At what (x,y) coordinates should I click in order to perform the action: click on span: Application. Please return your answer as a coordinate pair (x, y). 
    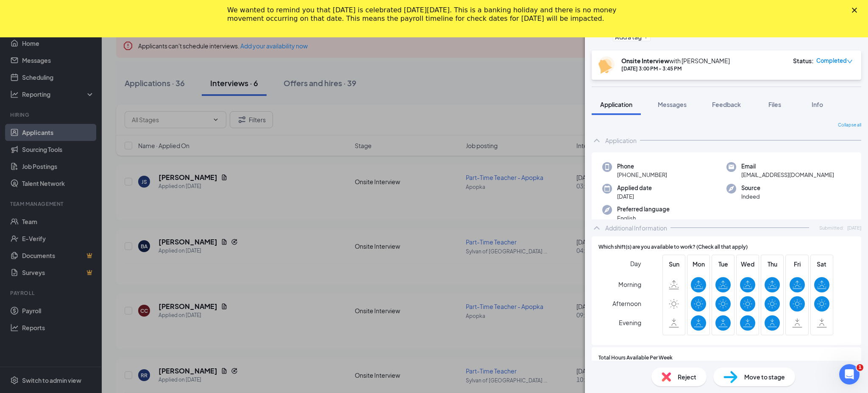
    Looking at the image, I should click on (617, 105).